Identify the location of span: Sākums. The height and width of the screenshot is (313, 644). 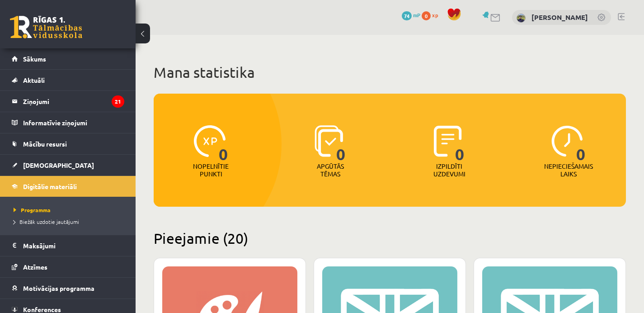
(34, 59).